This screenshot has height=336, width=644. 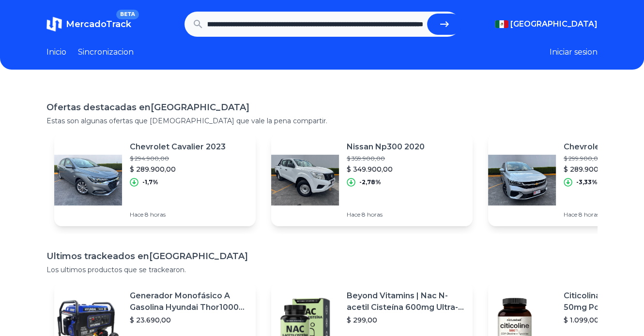 I want to click on p: -3,33%, so click(x=587, y=183).